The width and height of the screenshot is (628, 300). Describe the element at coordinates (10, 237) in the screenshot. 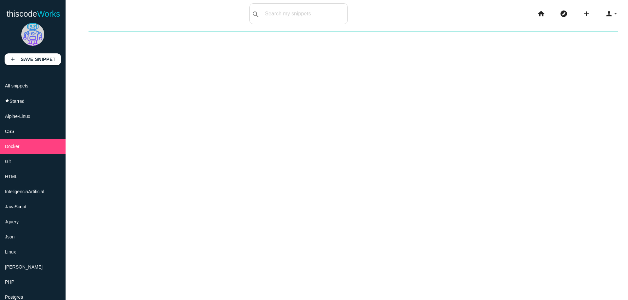

I see `span: Json` at that location.